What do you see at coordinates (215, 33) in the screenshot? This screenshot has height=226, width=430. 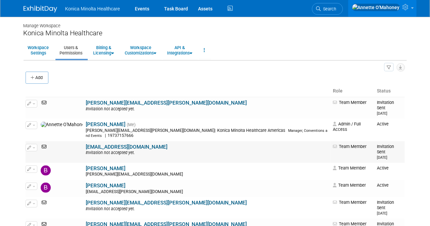 I see `div: Konica Minolta Healthcare` at bounding box center [215, 33].